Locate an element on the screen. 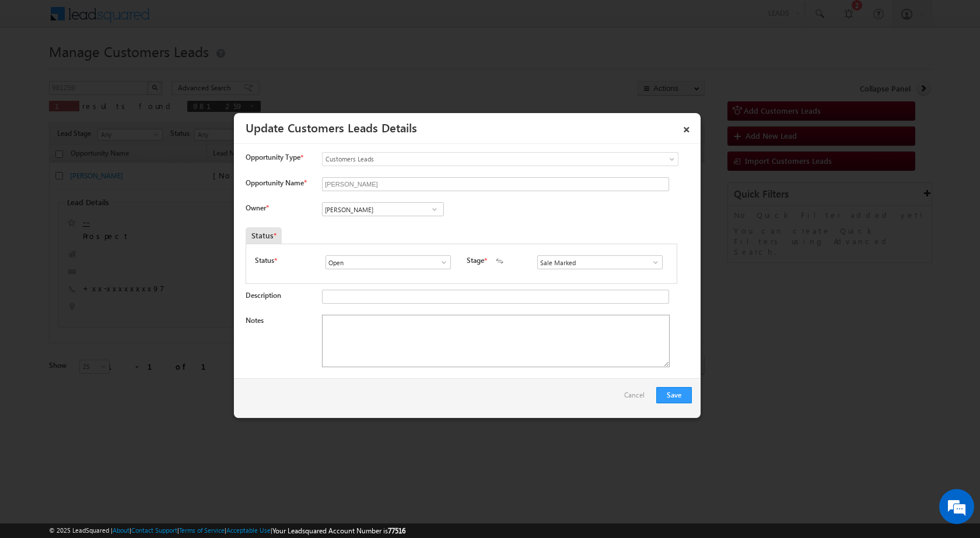 This screenshot has height=538, width=980. a: Acceptable Use is located at coordinates (248, 529).